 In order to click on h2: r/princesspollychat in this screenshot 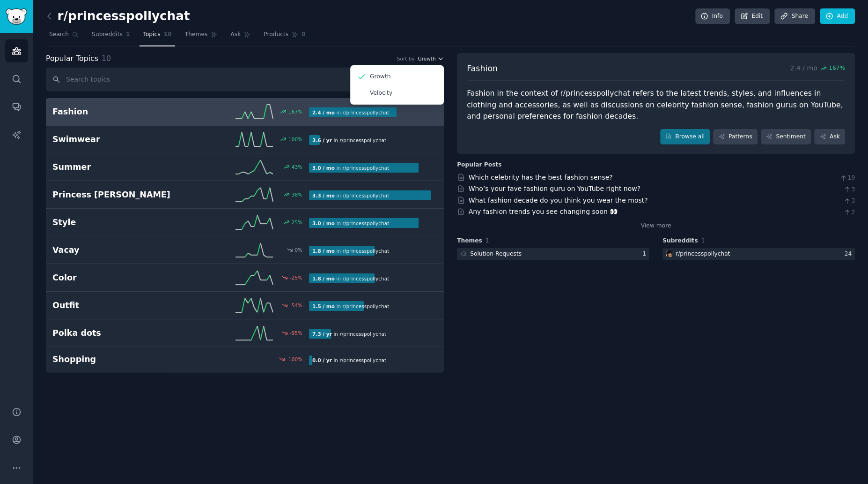, I will do `click(118, 16)`.